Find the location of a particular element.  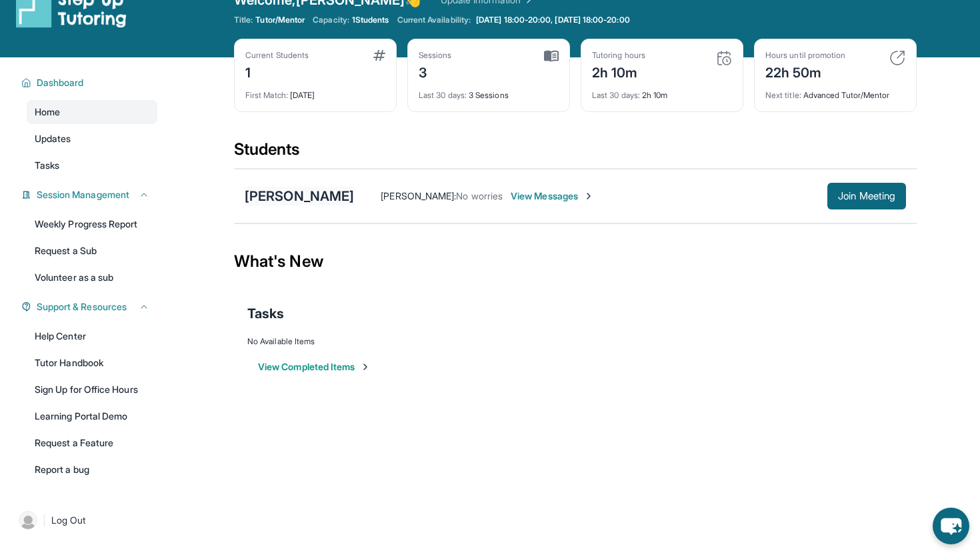

a: Help Center is located at coordinates (92, 336).